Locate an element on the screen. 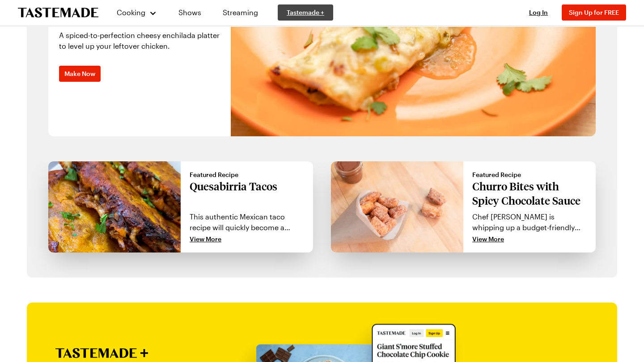  a: To Tastemade Home Page is located at coordinates (58, 13).